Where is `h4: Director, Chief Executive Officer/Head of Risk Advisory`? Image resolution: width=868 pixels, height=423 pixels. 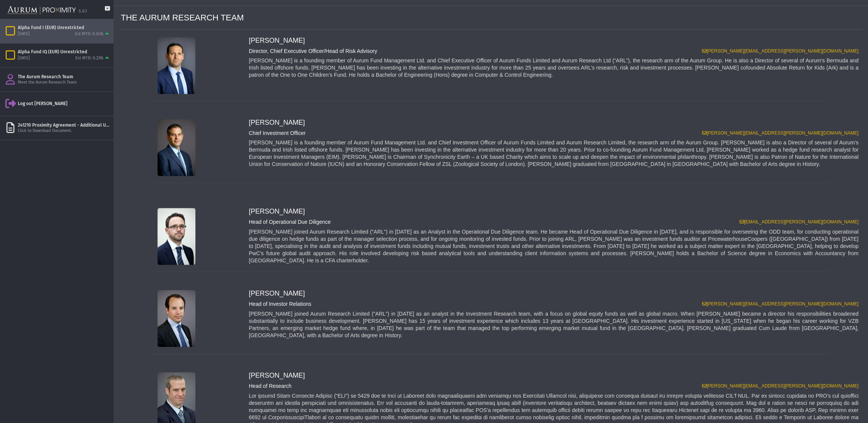
h4: Director, Chief Executive Officer/Head of Risk Advisory is located at coordinates (553, 51).